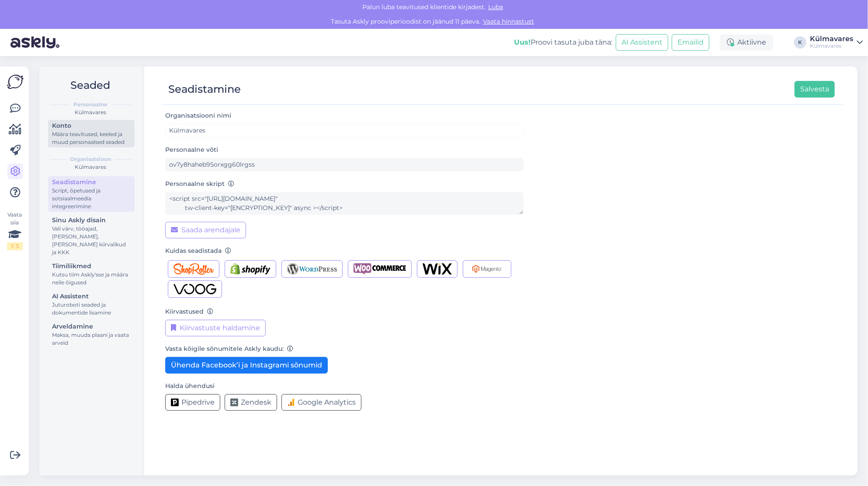 Image resolution: width=868 pixels, height=486 pixels. What do you see at coordinates (496, 7) in the screenshot?
I see `span: Luba` at bounding box center [496, 7].